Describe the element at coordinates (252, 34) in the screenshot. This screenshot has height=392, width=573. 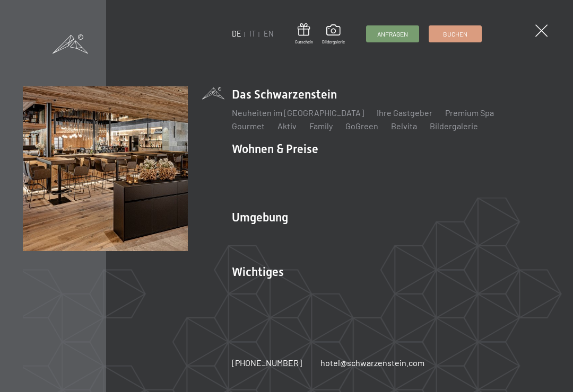
I see `a: IT` at that location.